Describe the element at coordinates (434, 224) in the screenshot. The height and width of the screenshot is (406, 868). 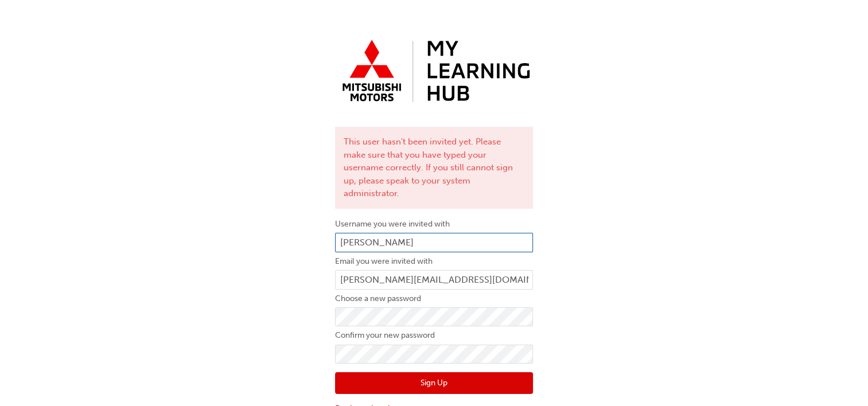
I see `label: Username you were invited with` at that location.